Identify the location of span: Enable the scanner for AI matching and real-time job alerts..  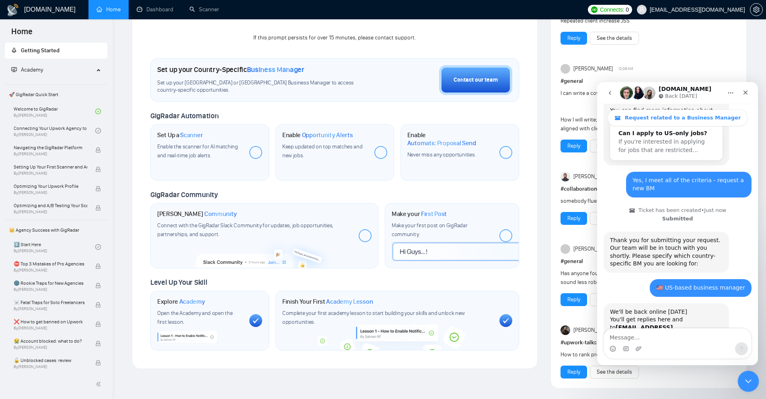
(198, 151).